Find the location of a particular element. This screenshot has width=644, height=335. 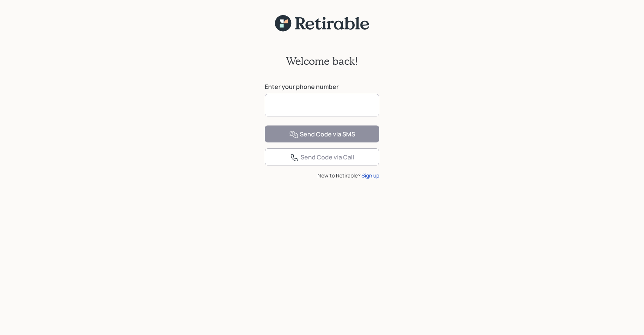

label: Enter your phone number is located at coordinates (322, 87).